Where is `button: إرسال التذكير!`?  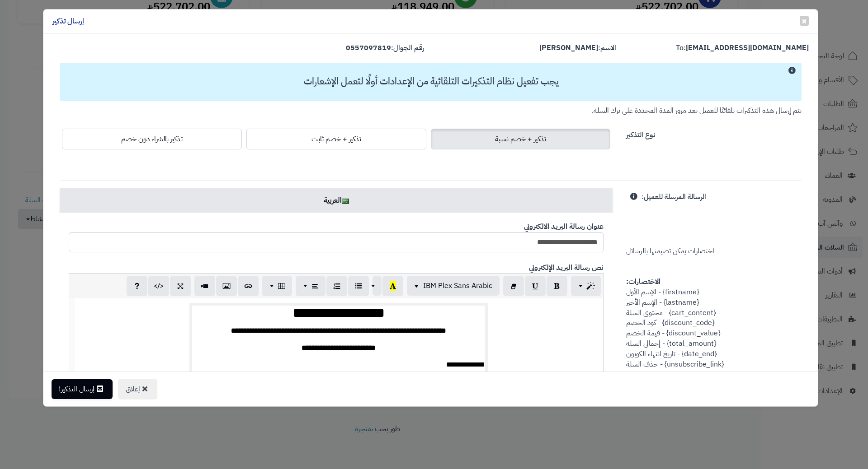 button: إرسال التذكير! is located at coordinates (81, 390).